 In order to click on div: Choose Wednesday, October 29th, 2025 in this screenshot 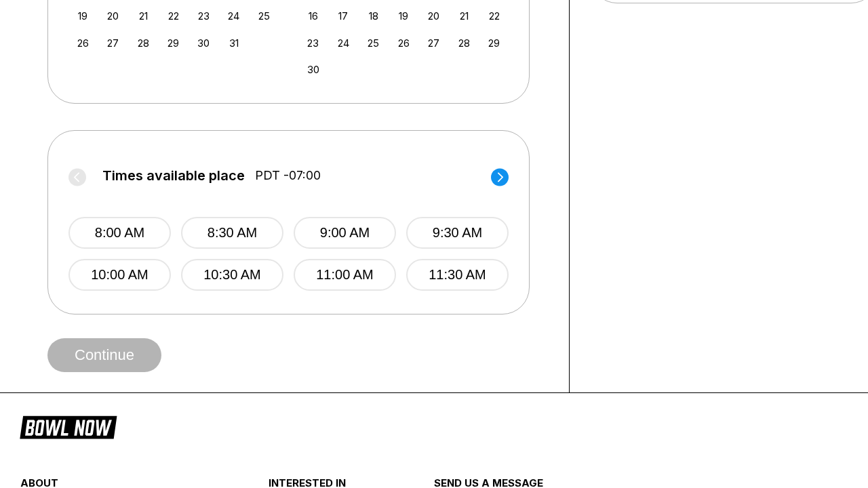, I will do `click(173, 42)`.